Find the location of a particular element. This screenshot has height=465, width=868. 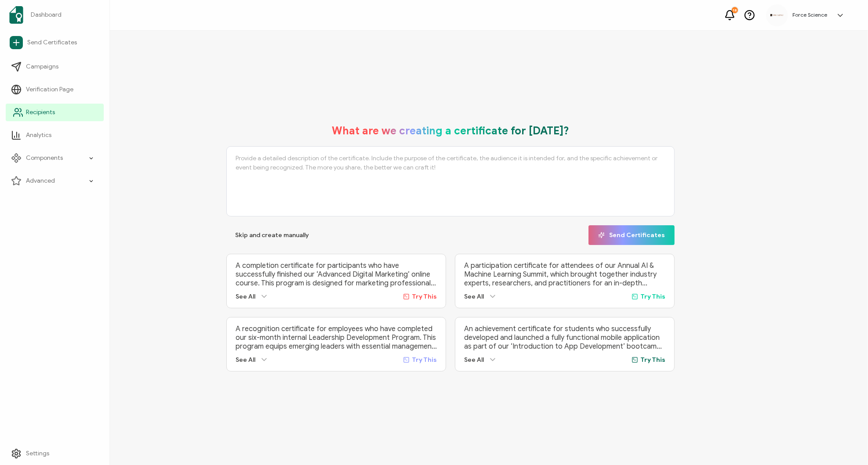

button: Skip and create manually is located at coordinates (272, 235).